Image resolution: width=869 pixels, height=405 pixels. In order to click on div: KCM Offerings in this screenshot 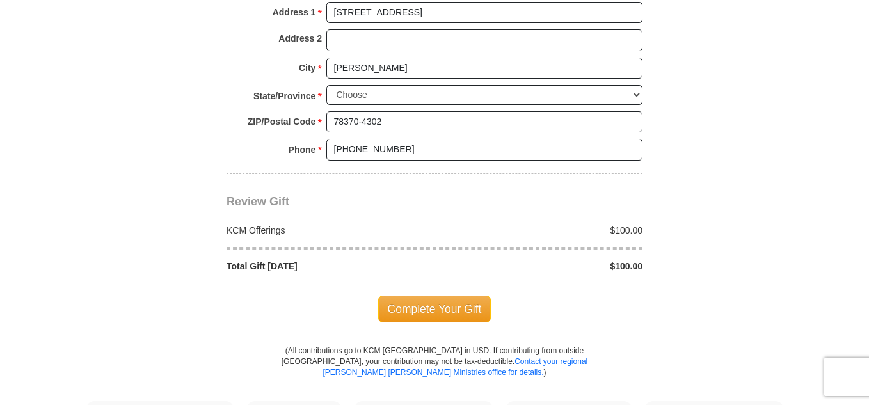, I will do `click(328, 230)`.